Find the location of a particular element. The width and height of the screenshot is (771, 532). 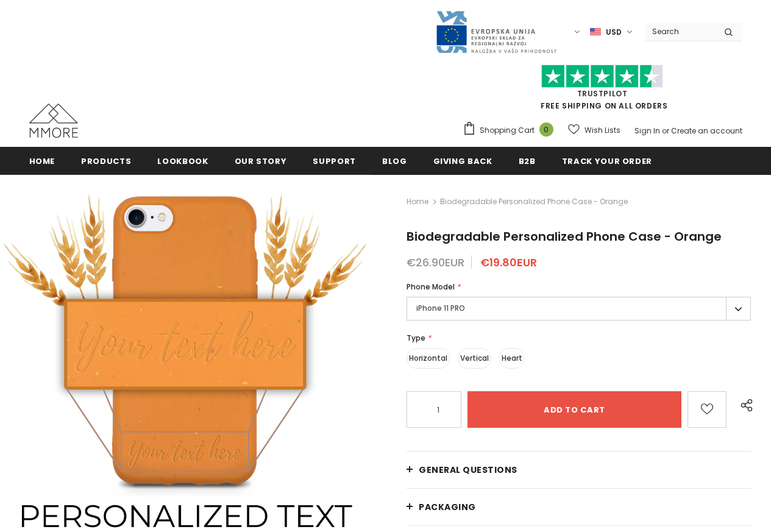

a: PACKAGING is located at coordinates (578, 507).